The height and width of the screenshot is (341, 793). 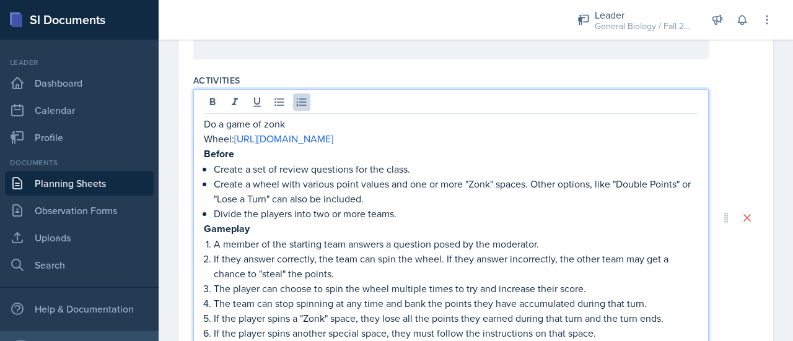 I want to click on p: The team can stop spinning at any time and bank the points they have accumulated during that turn., so click(x=456, y=303).